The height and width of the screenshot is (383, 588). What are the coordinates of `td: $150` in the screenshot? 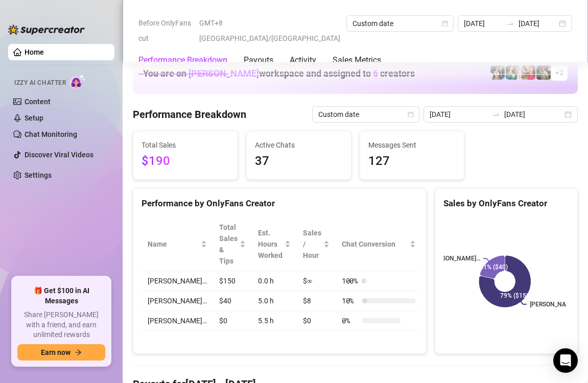 It's located at (233, 281).